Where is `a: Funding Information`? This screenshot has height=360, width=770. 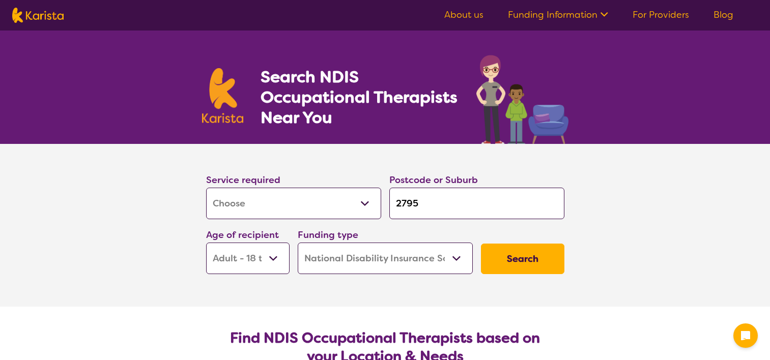
a: Funding Information is located at coordinates (558, 15).